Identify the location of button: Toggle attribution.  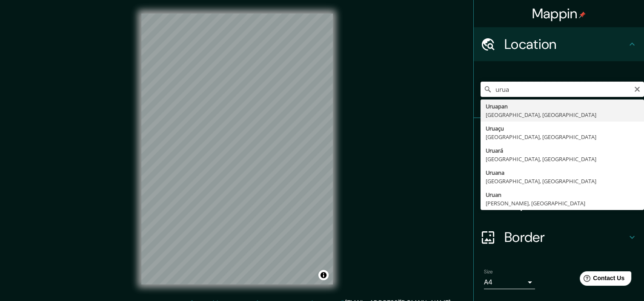
(323, 275).